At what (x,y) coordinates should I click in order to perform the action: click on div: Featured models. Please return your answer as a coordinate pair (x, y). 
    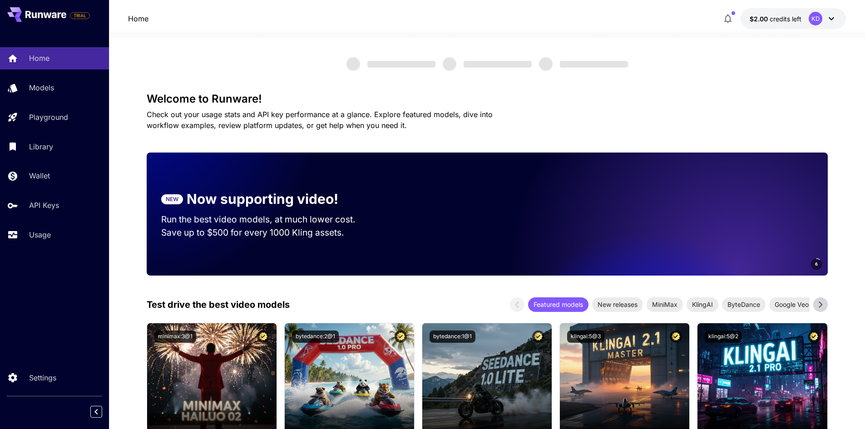
    Looking at the image, I should click on (558, 305).